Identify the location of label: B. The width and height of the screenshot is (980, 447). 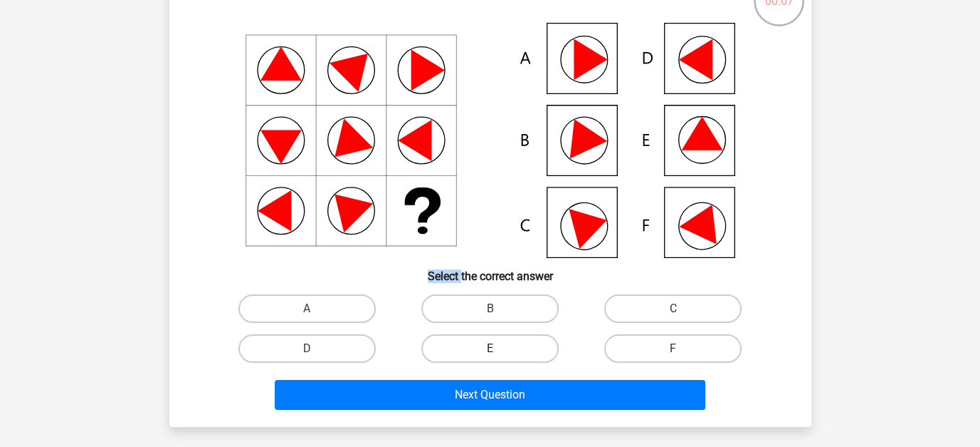
(490, 309).